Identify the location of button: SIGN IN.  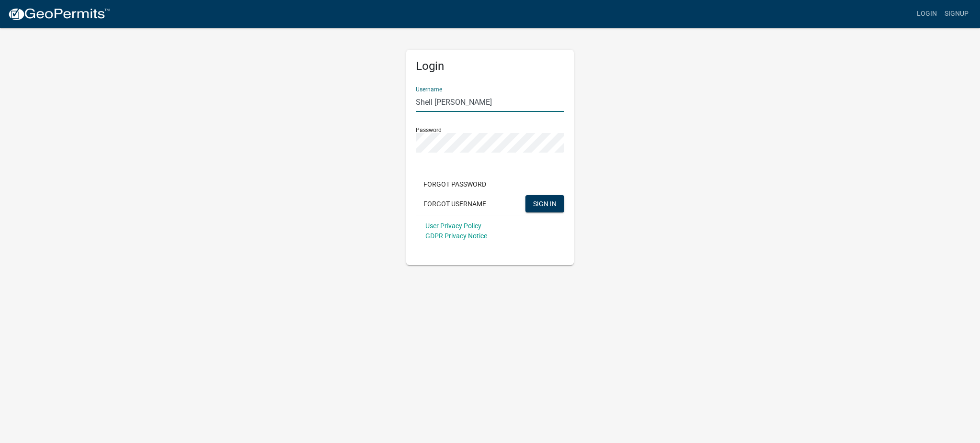
(545, 204).